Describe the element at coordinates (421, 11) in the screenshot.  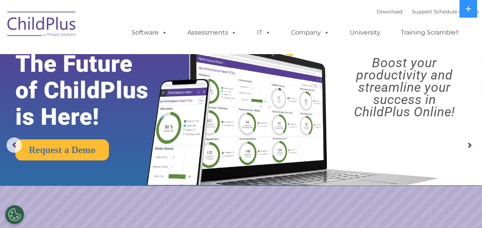
I see `a: Support` at that location.